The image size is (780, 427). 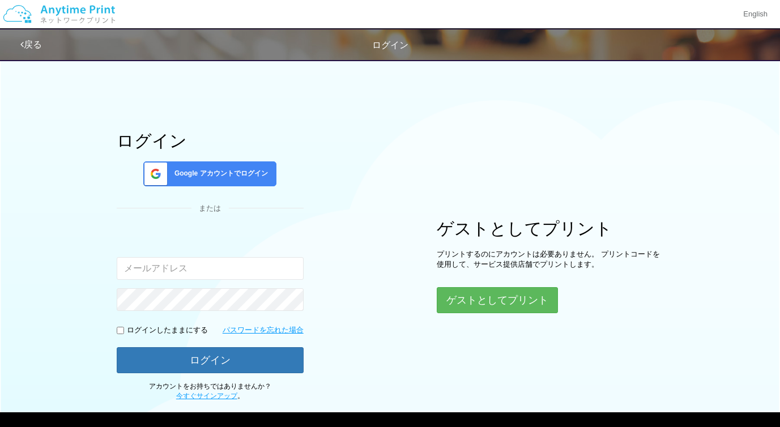 What do you see at coordinates (167, 330) in the screenshot?
I see `p: ログインしたままにする` at bounding box center [167, 330].